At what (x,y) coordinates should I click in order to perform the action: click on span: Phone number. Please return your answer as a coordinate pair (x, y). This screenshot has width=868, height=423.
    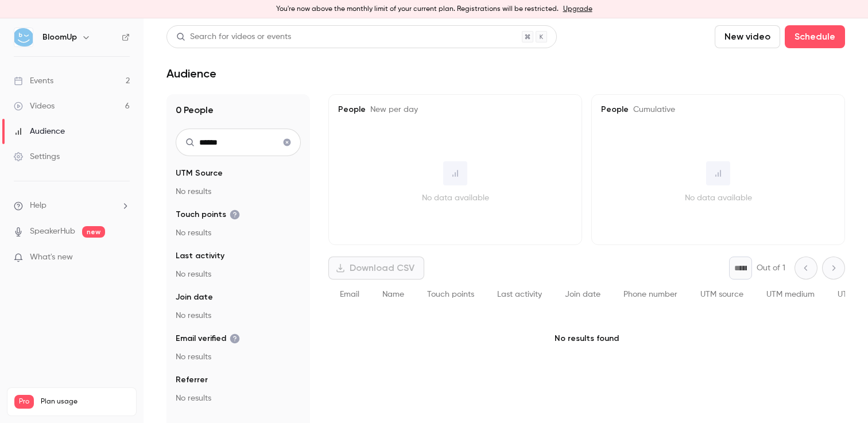
    Looking at the image, I should click on (650, 295).